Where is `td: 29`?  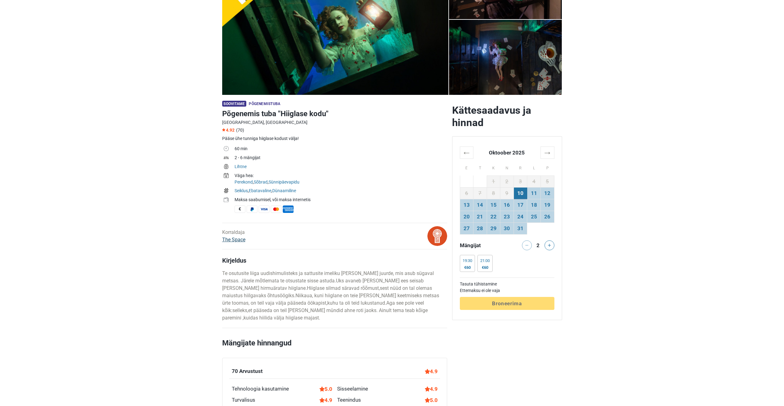
td: 29 is located at coordinates (494, 228).